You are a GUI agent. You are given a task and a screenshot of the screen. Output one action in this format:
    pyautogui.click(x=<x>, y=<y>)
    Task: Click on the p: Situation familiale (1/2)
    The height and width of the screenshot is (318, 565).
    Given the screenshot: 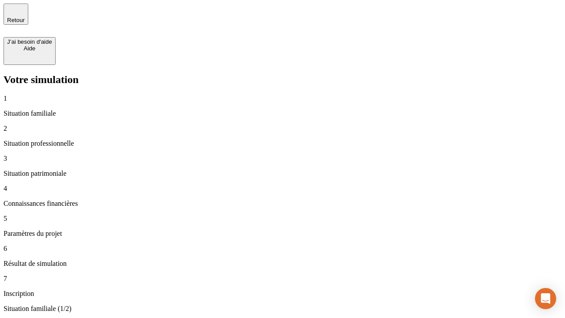 What is the action you would take?
    pyautogui.click(x=283, y=309)
    